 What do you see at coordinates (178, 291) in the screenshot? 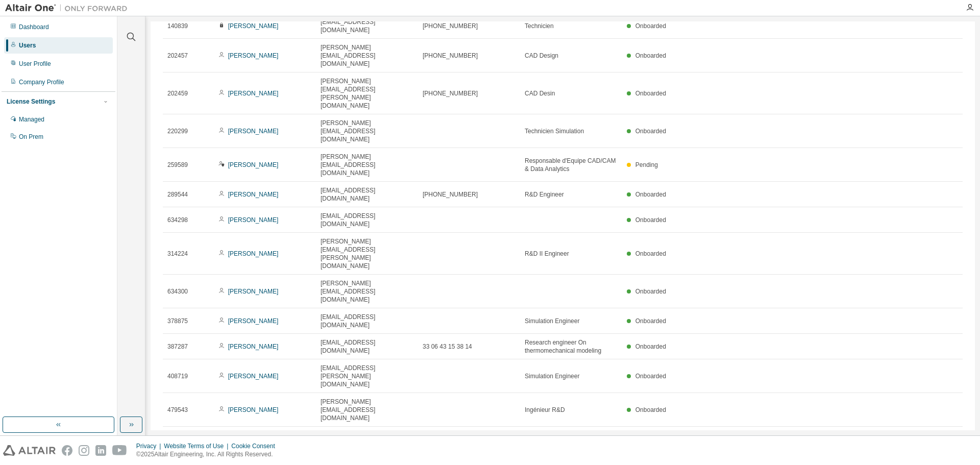
I see `span: 634300` at bounding box center [178, 291].